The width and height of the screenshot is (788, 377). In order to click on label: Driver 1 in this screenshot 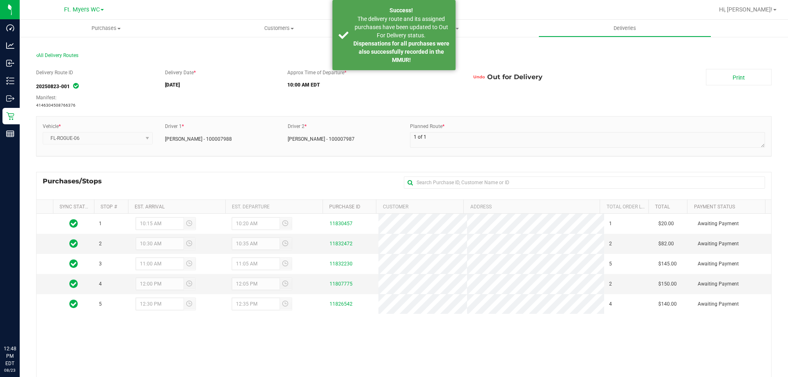, I will do `click(175, 126)`.